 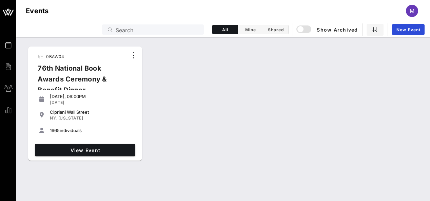 What do you see at coordinates (80, 82) in the screenshot?
I see `div: 76th National Book Awards Ceremony & Benefit Dinner` at bounding box center [80, 82].